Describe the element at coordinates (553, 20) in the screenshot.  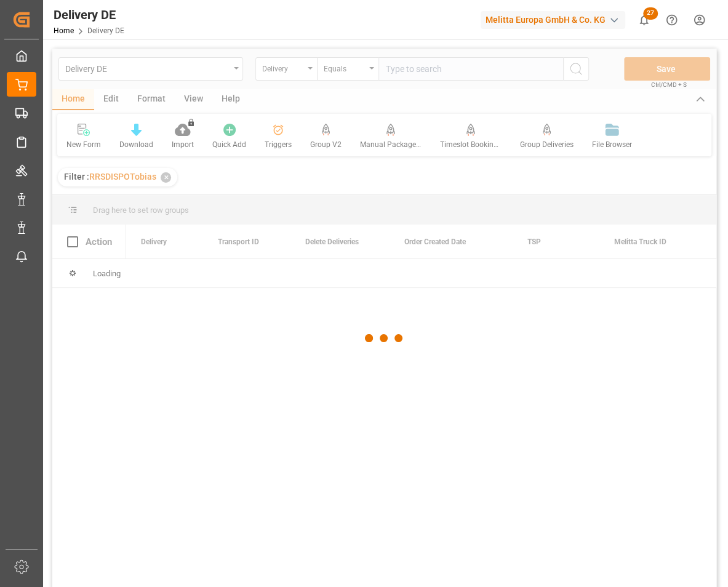
I see `div: Melitta Europa GmbH & Co. KG` at that location.